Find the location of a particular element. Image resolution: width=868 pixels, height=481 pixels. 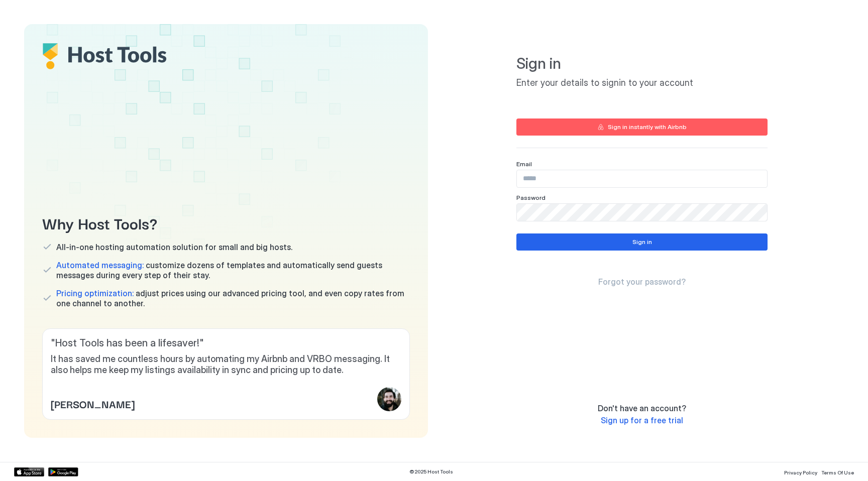

a: Privacy Policy is located at coordinates (801, 472).